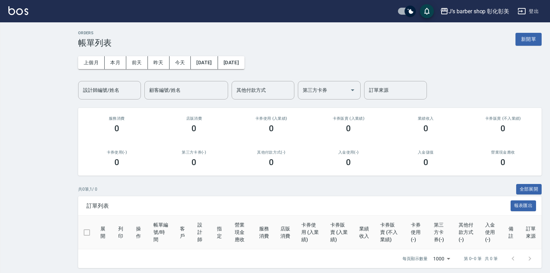  I want to click on h3: 服務消費, so click(117, 118).